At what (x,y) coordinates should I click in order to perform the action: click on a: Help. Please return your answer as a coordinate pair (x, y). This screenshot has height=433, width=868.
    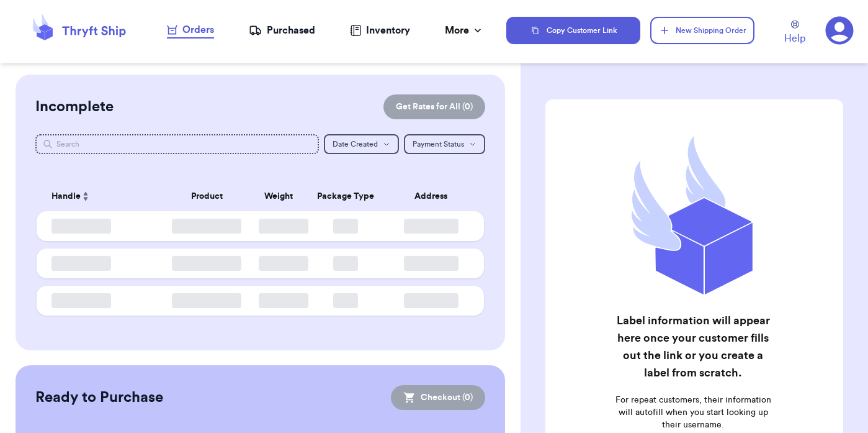
    Looking at the image, I should click on (794, 33).